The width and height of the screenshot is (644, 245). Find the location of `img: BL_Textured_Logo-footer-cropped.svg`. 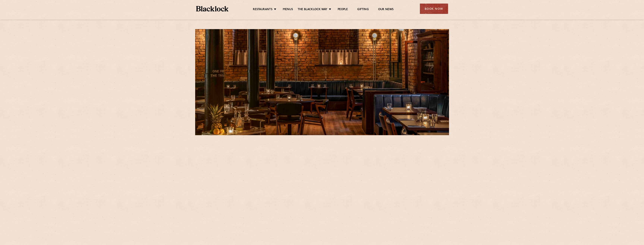

img: BL_Textured_Logo-footer-cropped.svg is located at coordinates (212, 9).